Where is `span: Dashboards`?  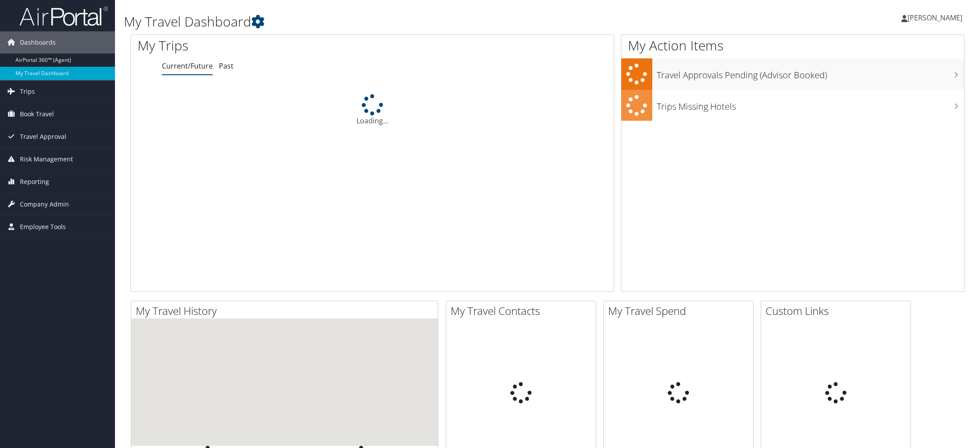
span: Dashboards is located at coordinates (38, 42).